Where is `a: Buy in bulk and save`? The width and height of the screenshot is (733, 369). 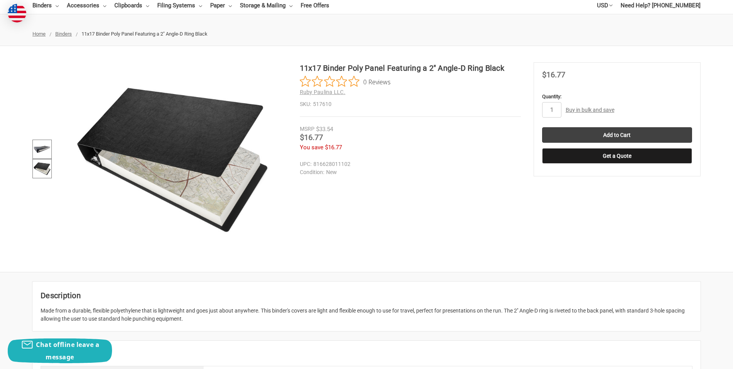 a: Buy in bulk and save is located at coordinates (590, 110).